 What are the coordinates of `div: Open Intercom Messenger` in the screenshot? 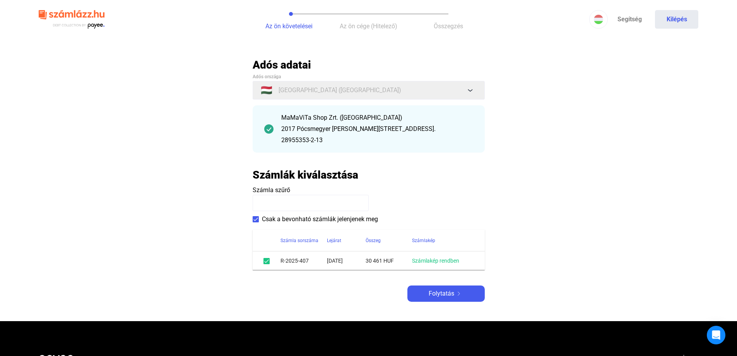 It's located at (716, 335).